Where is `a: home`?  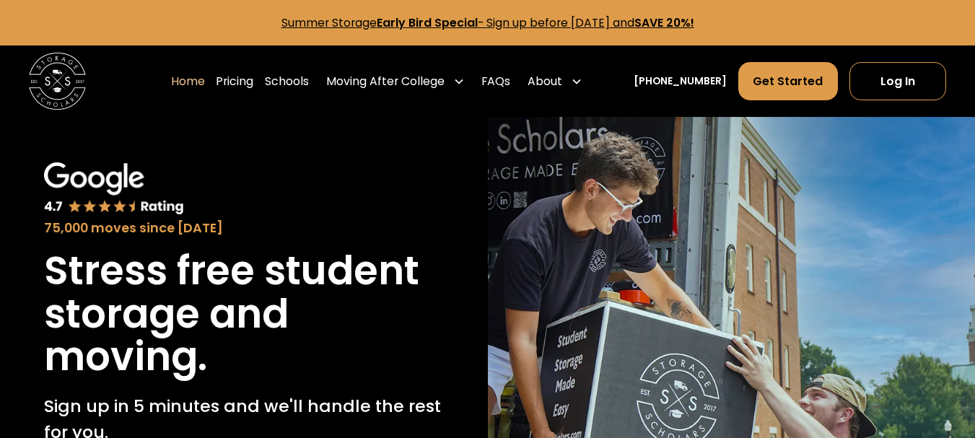
a: home is located at coordinates (57, 81).